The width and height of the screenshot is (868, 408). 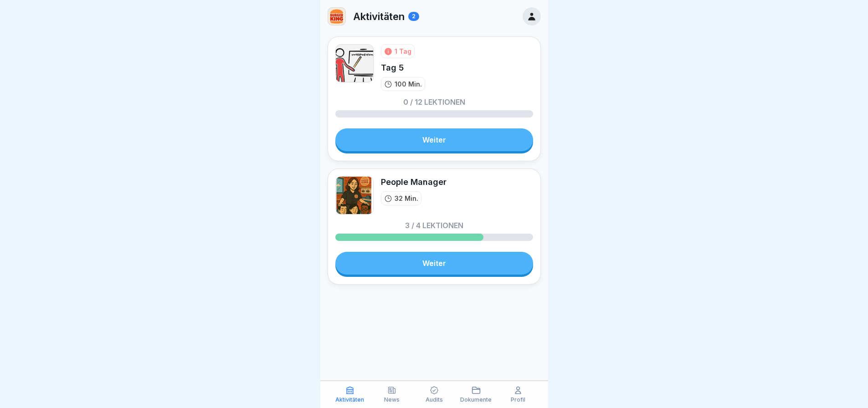 What do you see at coordinates (406, 198) in the screenshot?
I see `p: 32 Min.` at bounding box center [406, 198].